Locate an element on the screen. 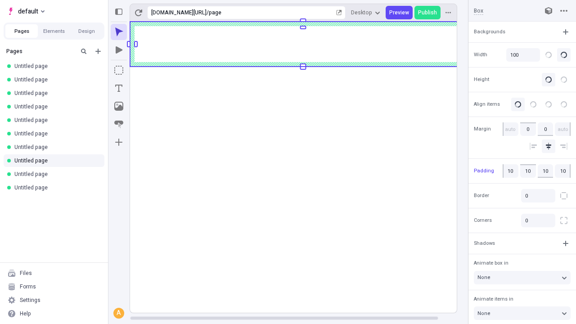 The image size is (576, 324). span: Width is located at coordinates (481, 54).